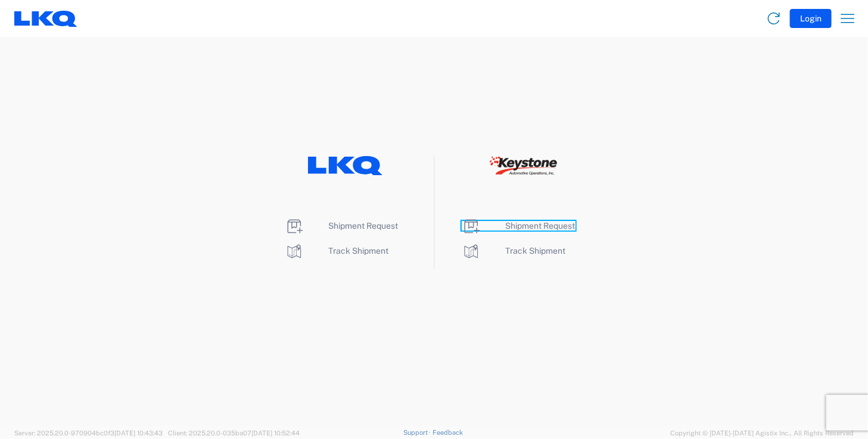 This screenshot has height=439, width=868. What do you see at coordinates (447, 433) in the screenshot?
I see `a: Feedback` at bounding box center [447, 433].